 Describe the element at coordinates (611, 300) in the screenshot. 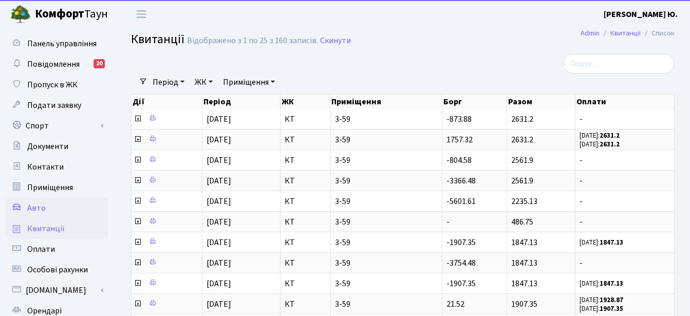

I see `b: 1928.87` at that location.